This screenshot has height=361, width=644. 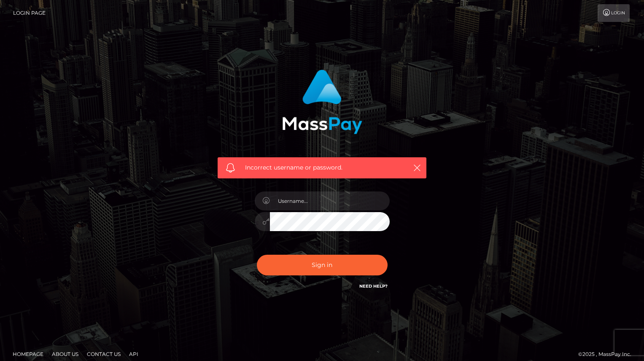 What do you see at coordinates (29, 13) in the screenshot?
I see `a: Login Page` at bounding box center [29, 13].